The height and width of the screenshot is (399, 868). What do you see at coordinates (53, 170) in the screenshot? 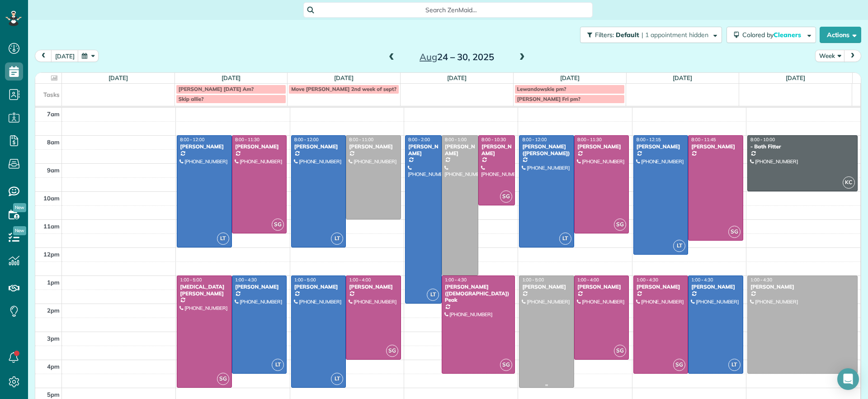
I see `span: 9am` at bounding box center [53, 170].